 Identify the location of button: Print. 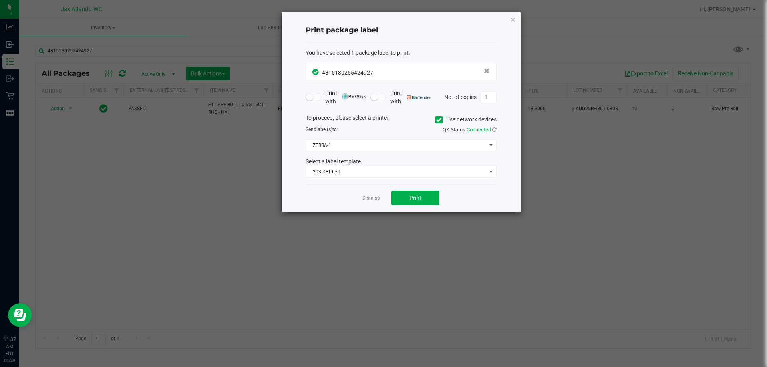
(415, 198).